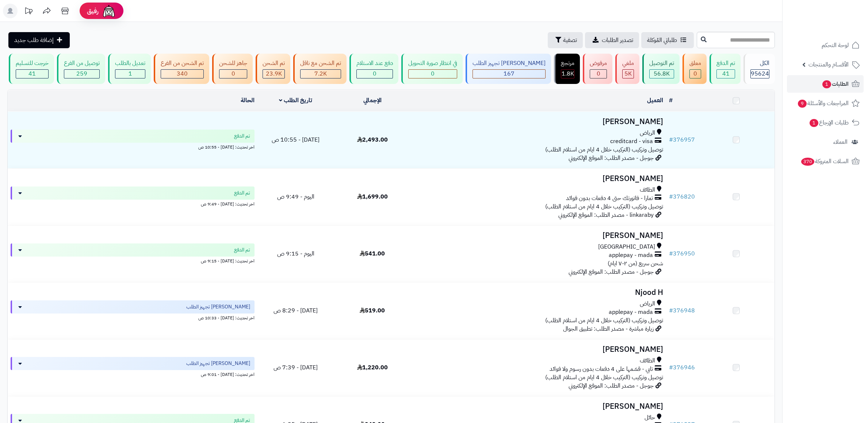  I want to click on span: 95624, so click(760, 74).